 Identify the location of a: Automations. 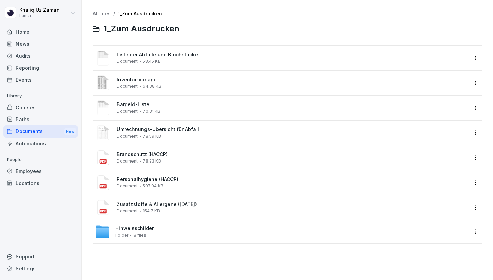
(41, 144).